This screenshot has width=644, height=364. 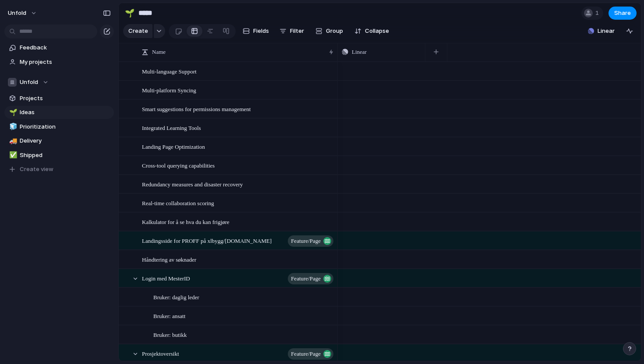 I want to click on span: Integrated Learning Tools, so click(x=171, y=128).